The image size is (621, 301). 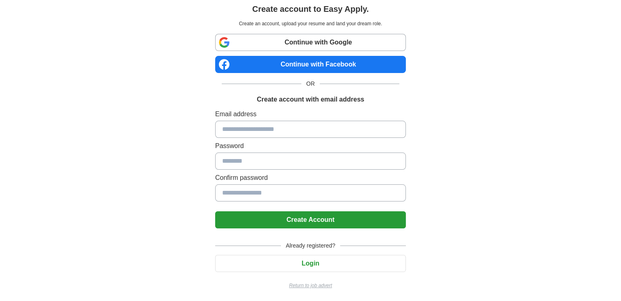 I want to click on label: Password, so click(x=310, y=146).